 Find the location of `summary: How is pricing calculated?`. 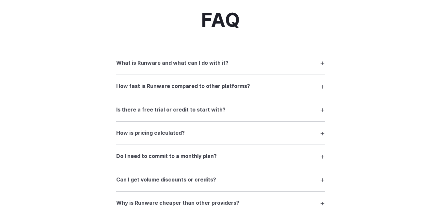

summary: How is pricing calculated? is located at coordinates (221, 133).